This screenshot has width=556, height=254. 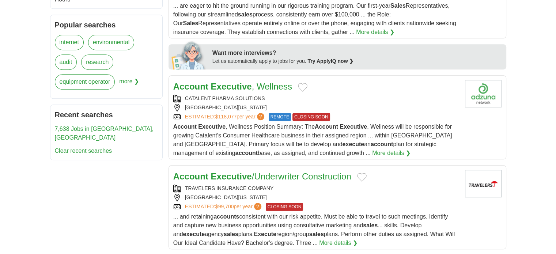 What do you see at coordinates (225, 207) in the screenshot?
I see `span: $99,700` at bounding box center [225, 207].